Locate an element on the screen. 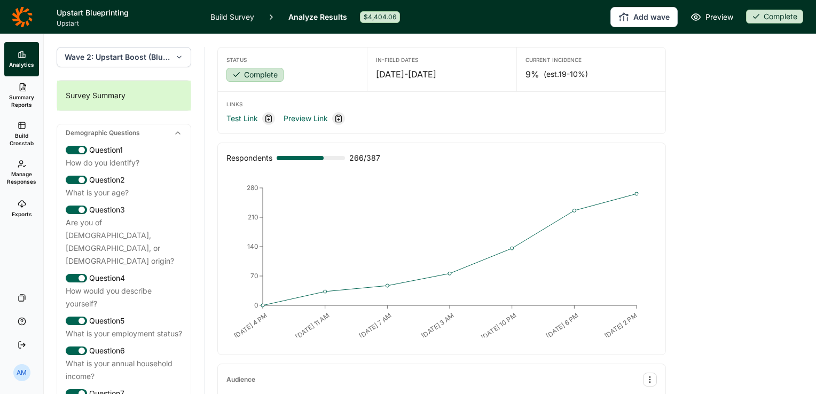  tspan: 140 is located at coordinates (253, 246).